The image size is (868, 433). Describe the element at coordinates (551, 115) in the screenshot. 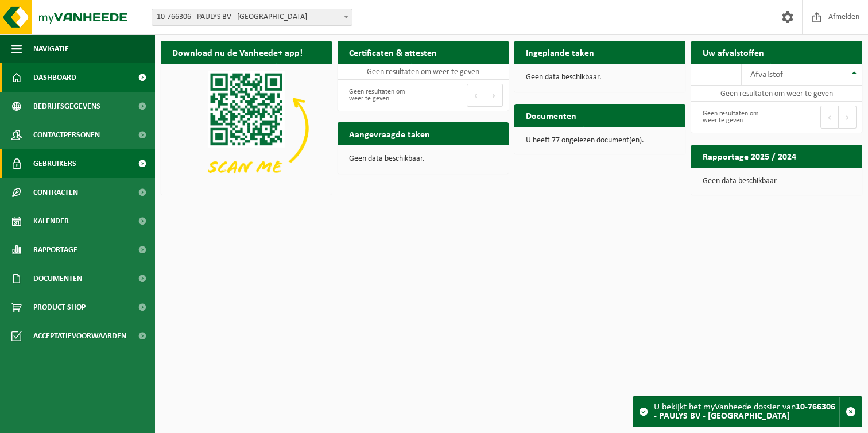

I see `h2: Documenten` at that location.